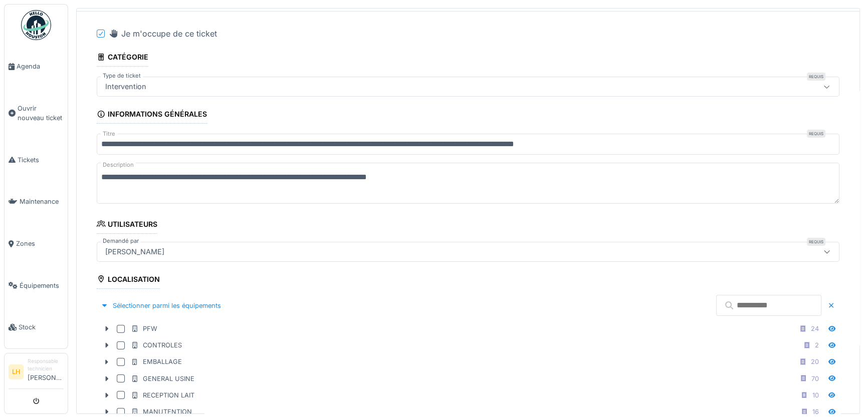 This screenshot has height=418, width=868. Describe the element at coordinates (40, 243) in the screenshot. I see `span: Zones` at that location.